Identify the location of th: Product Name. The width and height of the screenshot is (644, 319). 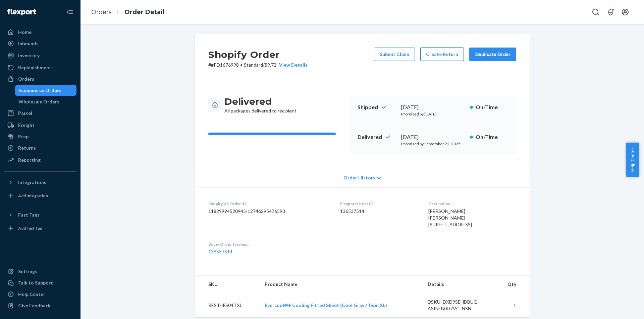
(341, 284).